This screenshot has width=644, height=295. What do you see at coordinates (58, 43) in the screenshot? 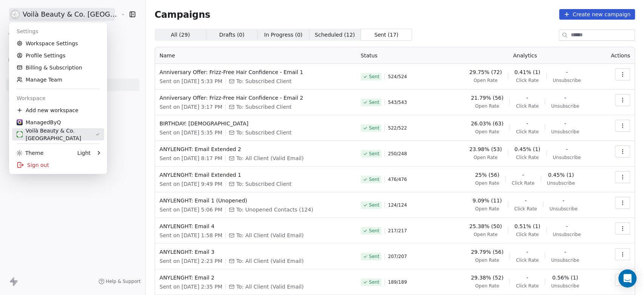
I see `a: Workspace Settings` at bounding box center [58, 43].